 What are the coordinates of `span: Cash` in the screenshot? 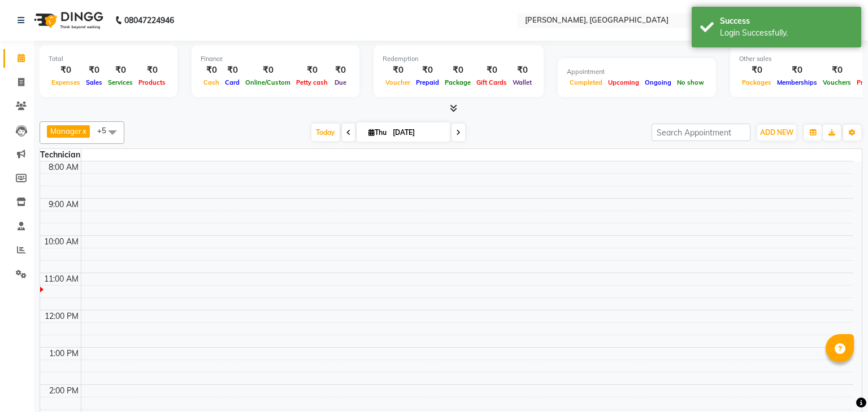 It's located at (211, 83).